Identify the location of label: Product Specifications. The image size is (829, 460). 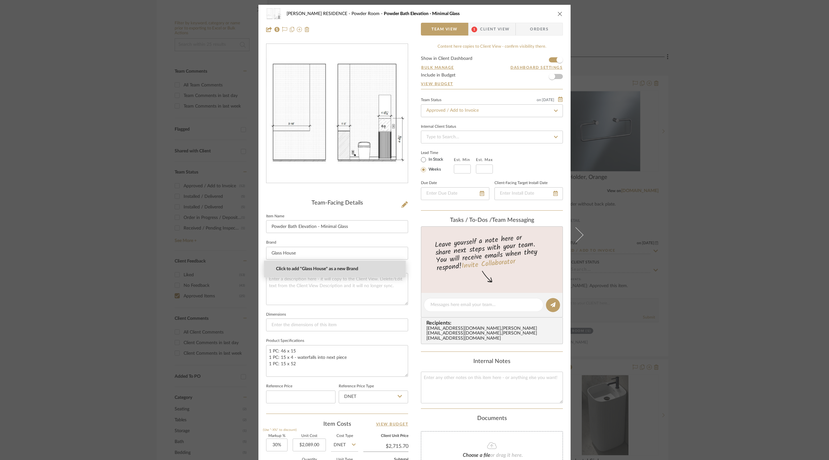
(285, 341).